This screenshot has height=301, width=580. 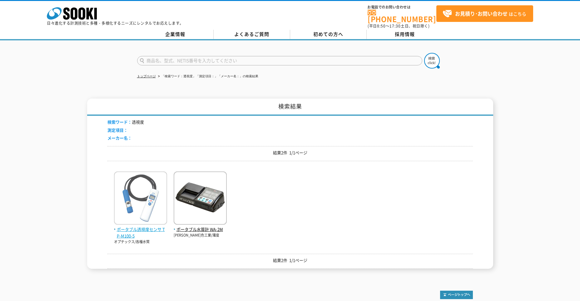 I want to click on span: はこちら, so click(x=485, y=14).